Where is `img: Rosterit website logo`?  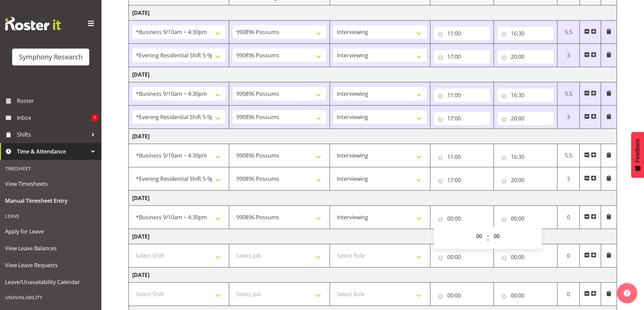 img: Rosterit website logo is located at coordinates (33, 23).